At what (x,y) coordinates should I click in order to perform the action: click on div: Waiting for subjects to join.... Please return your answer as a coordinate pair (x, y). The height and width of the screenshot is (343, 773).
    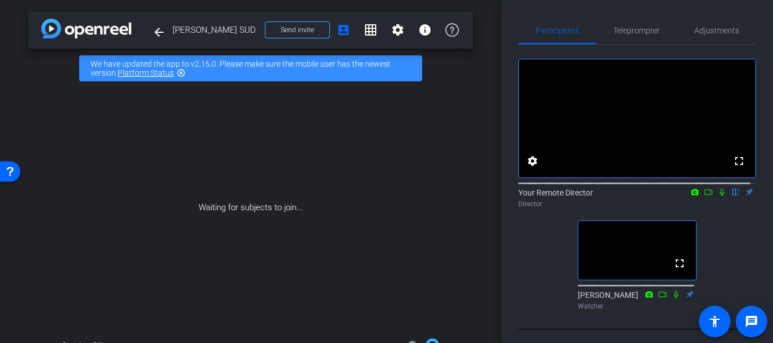
    Looking at the image, I should click on (251, 208).